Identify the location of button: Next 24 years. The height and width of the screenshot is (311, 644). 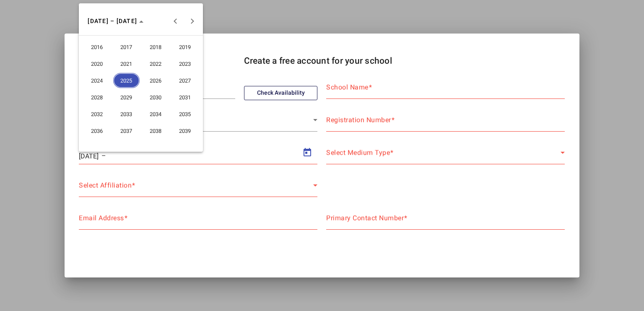
(192, 21).